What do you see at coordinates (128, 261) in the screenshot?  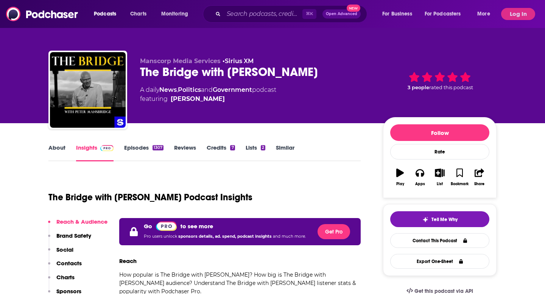 I see `h3: Reach` at bounding box center [128, 261].